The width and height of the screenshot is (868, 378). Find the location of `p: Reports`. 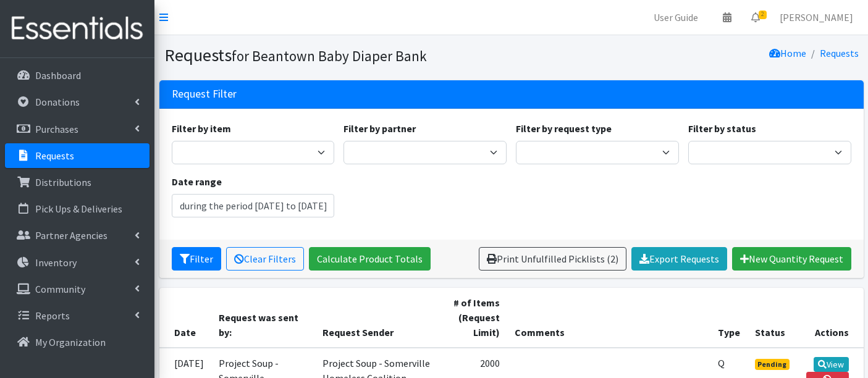

p: Reports is located at coordinates (53, 316).